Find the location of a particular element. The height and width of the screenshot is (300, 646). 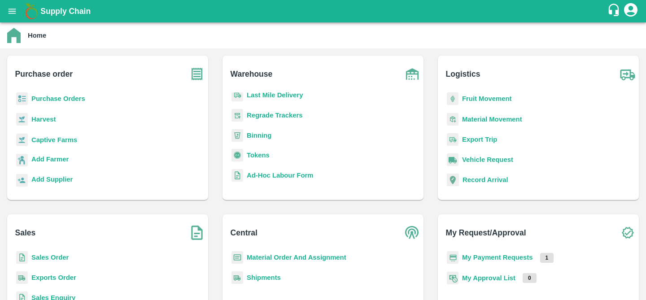

b: Material Order And Assignment is located at coordinates (296, 257).